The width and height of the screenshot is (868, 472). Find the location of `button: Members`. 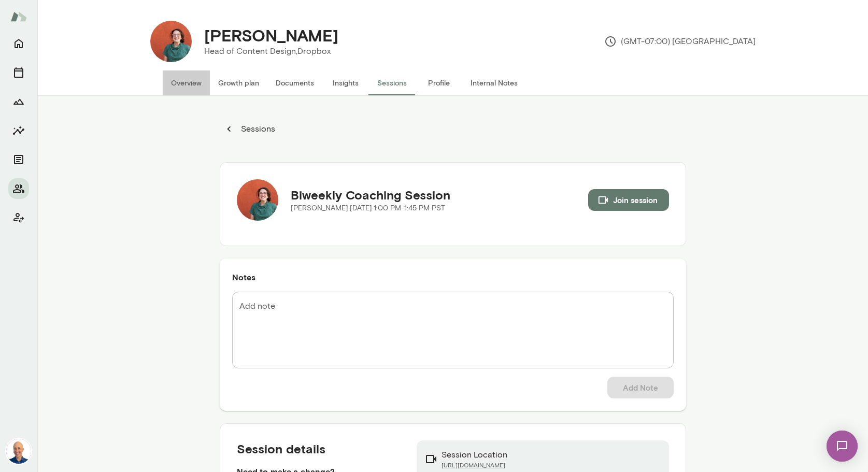

button: Members is located at coordinates (19, 189).